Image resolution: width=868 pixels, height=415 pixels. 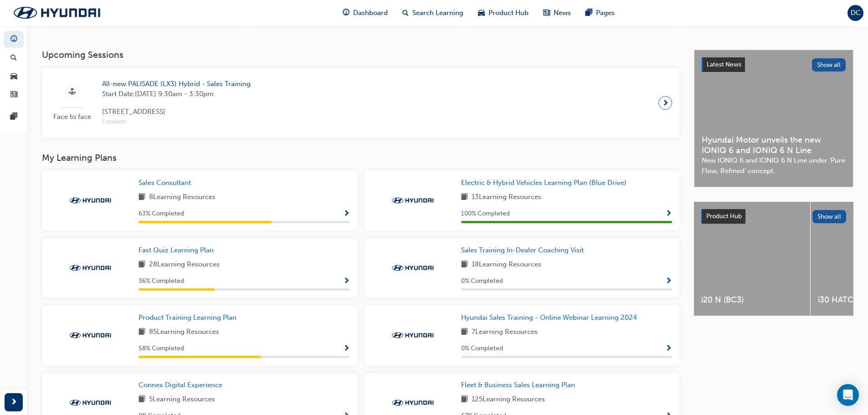 What do you see at coordinates (546, 13) in the screenshot?
I see `span: news-icon` at bounding box center [546, 13].